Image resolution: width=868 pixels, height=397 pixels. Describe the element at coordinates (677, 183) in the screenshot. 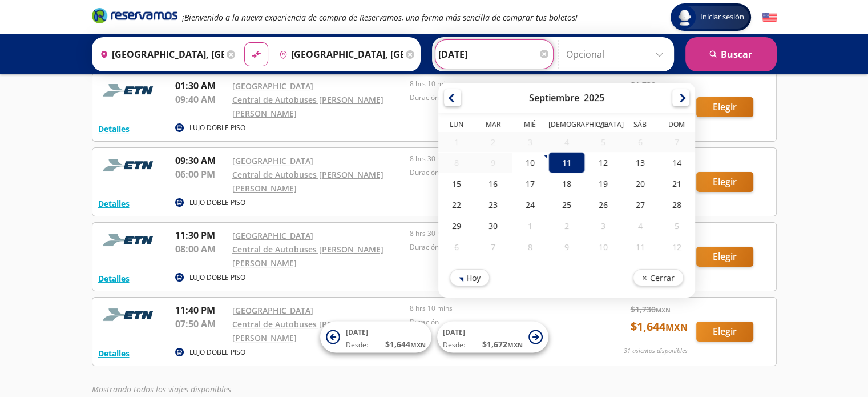

I see `div: 21-Sep-25` at that location.